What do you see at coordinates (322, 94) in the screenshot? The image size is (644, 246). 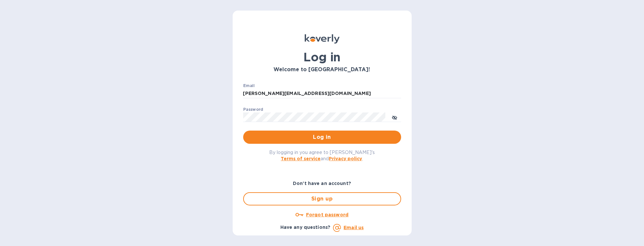 I see `input: Enter email address` at bounding box center [322, 94].